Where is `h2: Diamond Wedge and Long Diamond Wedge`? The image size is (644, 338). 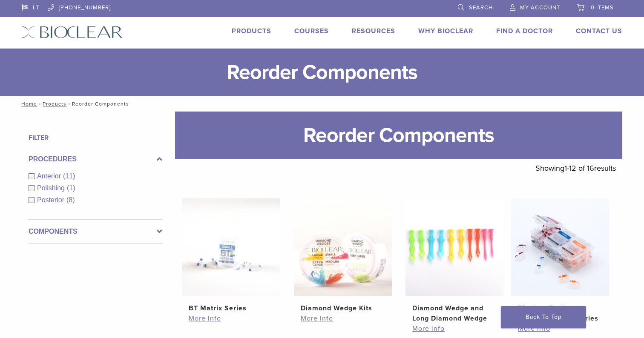 h2: Diamond Wedge and Long Diamond Wedge is located at coordinates (455, 313).